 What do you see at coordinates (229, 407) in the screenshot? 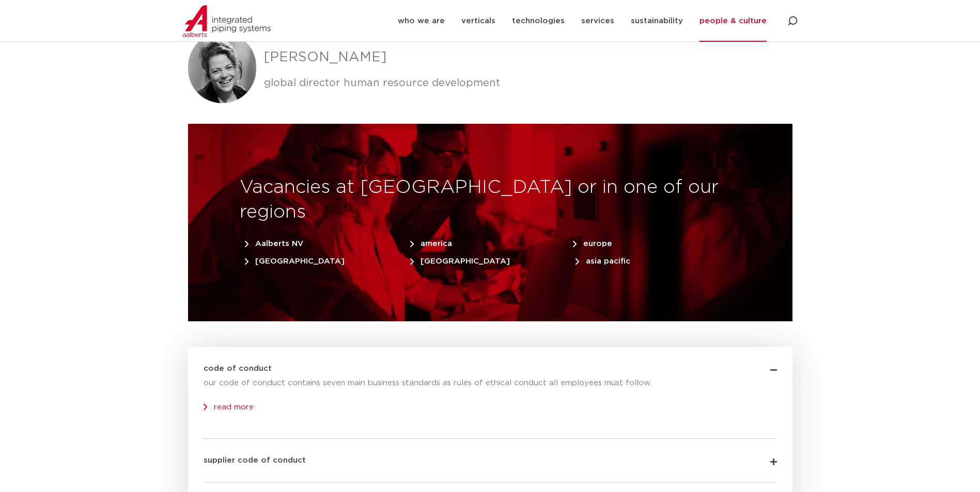
I see `a: read more` at bounding box center [229, 407].